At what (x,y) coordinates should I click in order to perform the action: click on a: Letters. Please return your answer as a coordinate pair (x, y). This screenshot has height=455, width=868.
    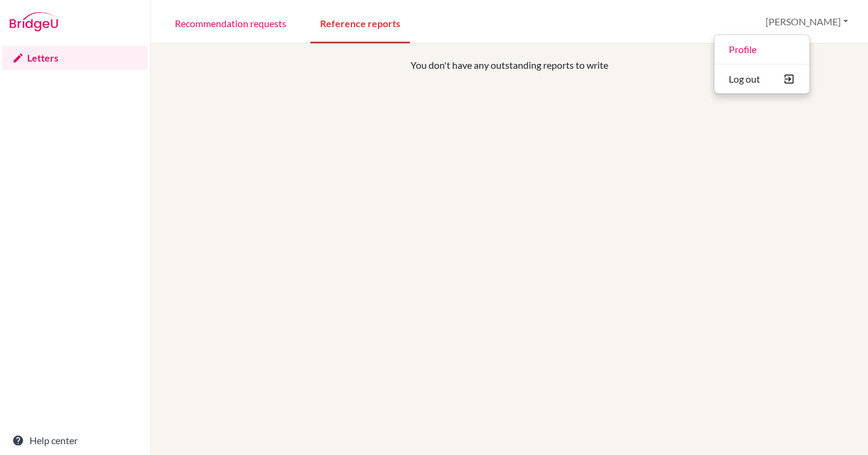
    Looking at the image, I should click on (75, 58).